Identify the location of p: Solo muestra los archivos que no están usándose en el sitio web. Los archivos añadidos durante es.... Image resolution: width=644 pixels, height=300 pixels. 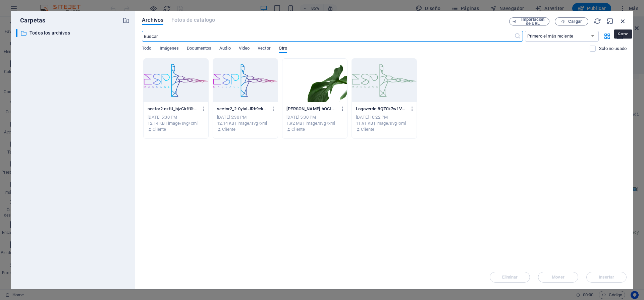
(613, 49).